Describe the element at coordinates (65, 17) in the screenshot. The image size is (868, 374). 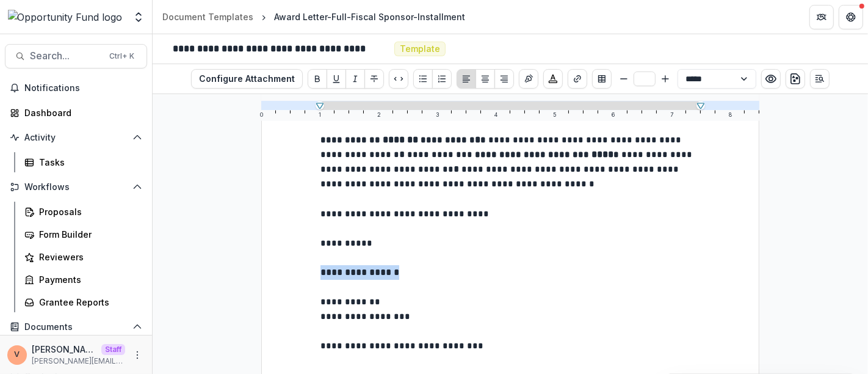
I see `img: Opportunity Fund logo` at that location.